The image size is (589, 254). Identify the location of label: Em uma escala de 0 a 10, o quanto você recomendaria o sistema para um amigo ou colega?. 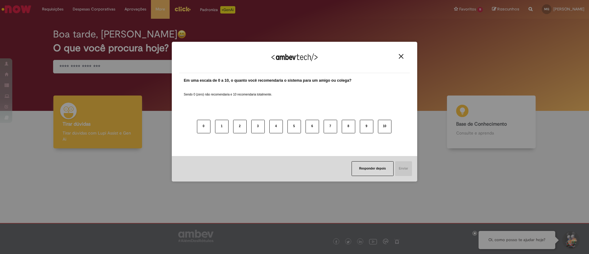
(267, 80).